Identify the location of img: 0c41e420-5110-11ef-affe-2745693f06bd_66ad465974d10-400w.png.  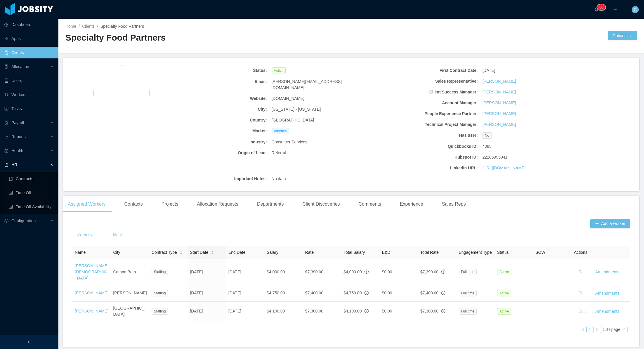
(121, 93).